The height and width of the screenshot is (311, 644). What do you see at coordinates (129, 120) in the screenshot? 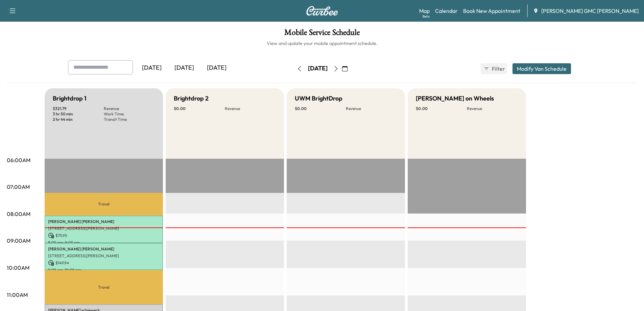
I see `p: Transit Time` at bounding box center [129, 120].